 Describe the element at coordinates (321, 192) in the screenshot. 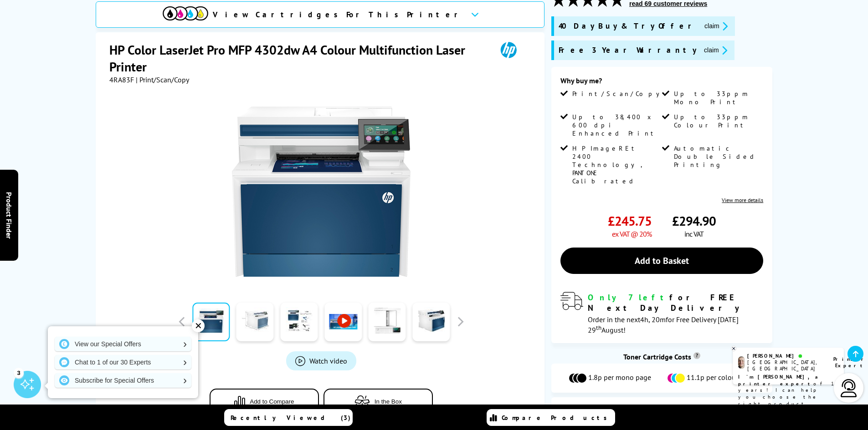

I see `a: HP Color LaserJet Pro MFP 4302dw` at that location.